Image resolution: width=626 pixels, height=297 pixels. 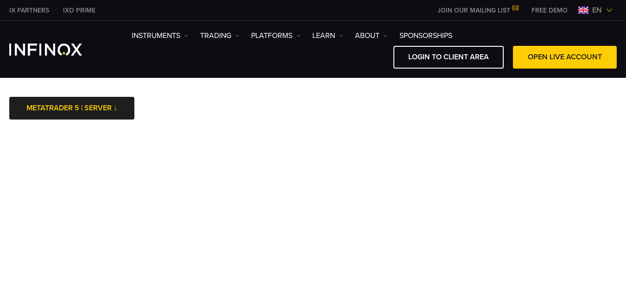 I want to click on a: Learn, so click(x=328, y=36).